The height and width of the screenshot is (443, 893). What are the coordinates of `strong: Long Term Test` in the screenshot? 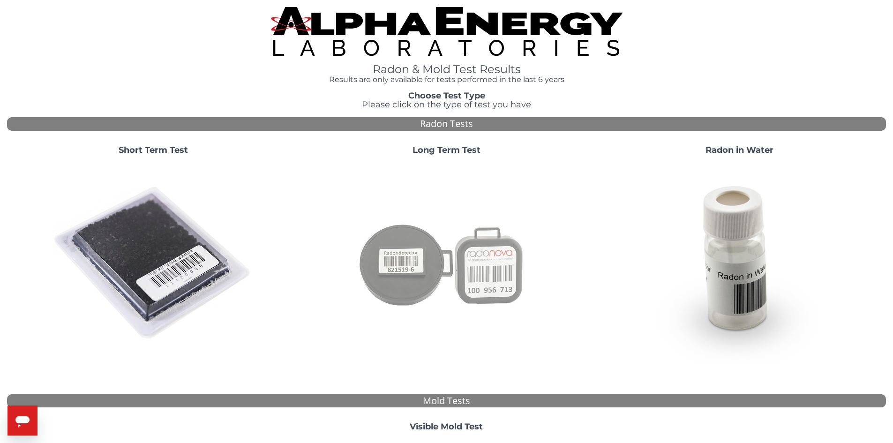 It's located at (446, 150).